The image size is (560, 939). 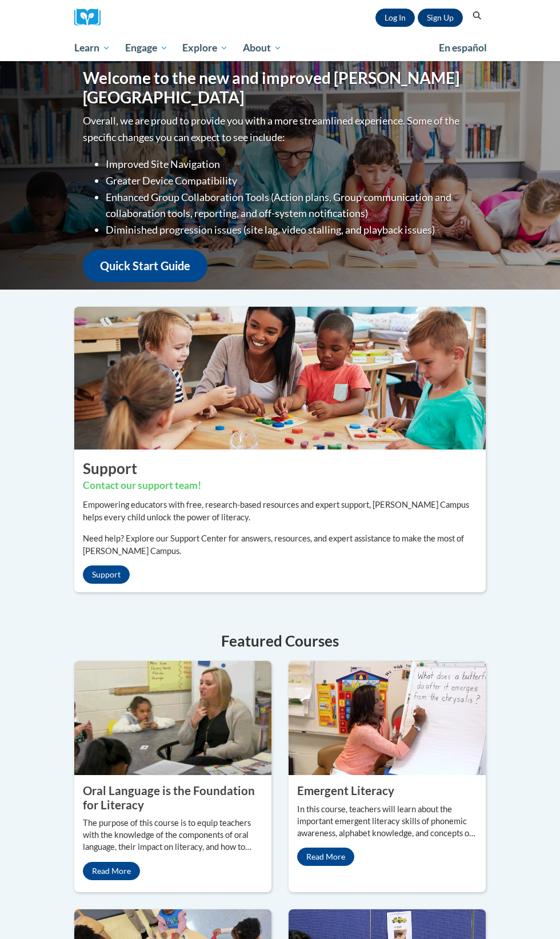 I want to click on li: Greater Device Compatibility, so click(x=291, y=180).